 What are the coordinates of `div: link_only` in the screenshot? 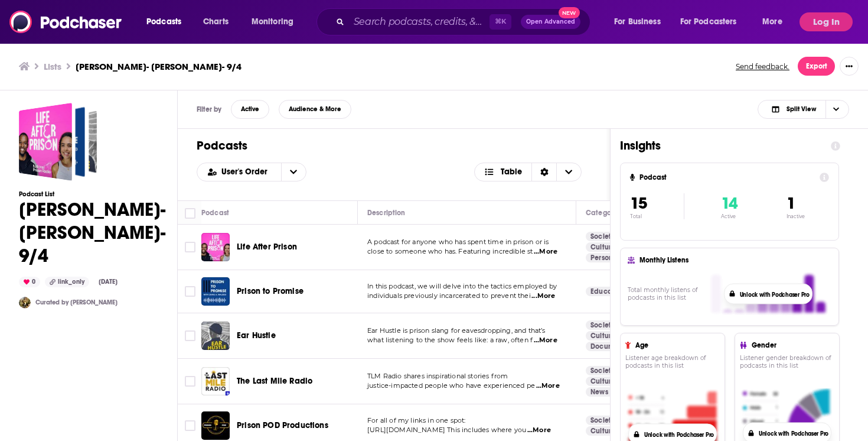 It's located at (67, 282).